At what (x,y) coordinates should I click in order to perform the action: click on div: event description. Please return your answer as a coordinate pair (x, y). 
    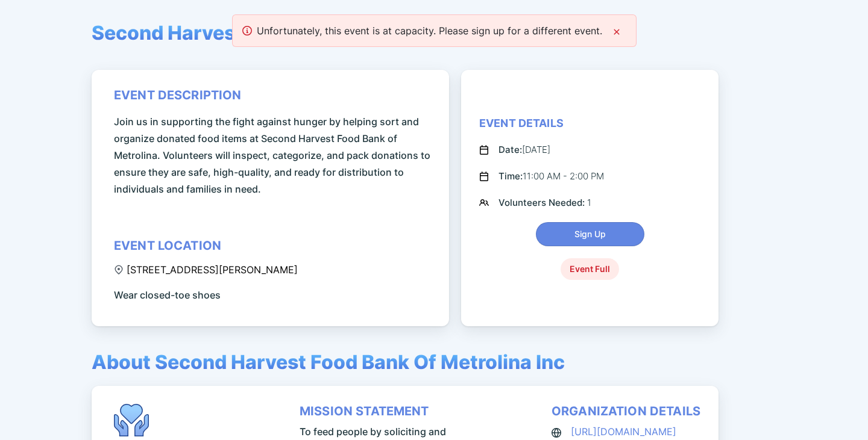
    Looking at the image, I should click on (178, 95).